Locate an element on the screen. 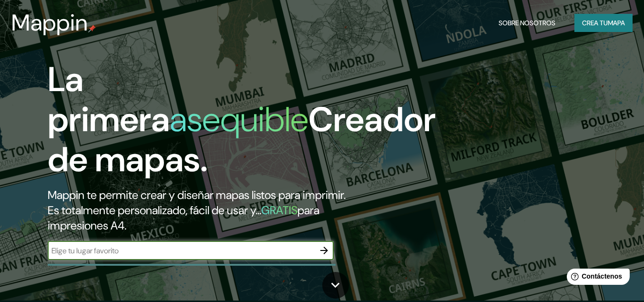 The width and height of the screenshot is (644, 302). font: para impresiones A4. is located at coordinates (184, 217).